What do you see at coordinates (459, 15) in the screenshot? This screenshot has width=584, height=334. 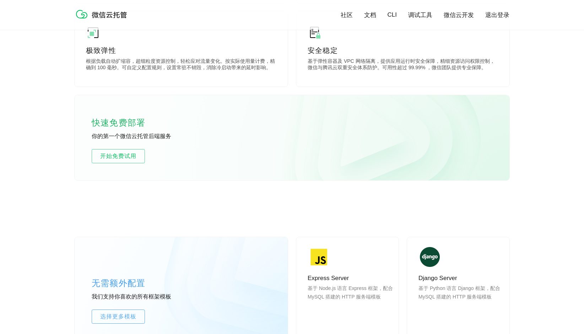 I see `a: 微信云开发` at bounding box center [459, 15].